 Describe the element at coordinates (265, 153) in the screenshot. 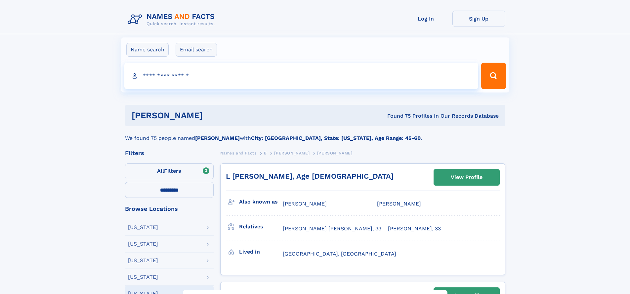

I see `span: B` at that location.